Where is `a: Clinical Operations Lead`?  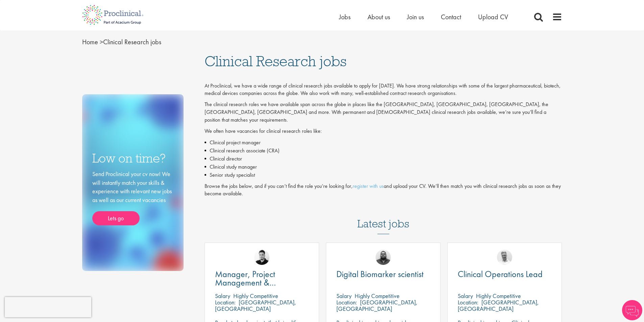
a: Clinical Operations Lead is located at coordinates (504, 274).